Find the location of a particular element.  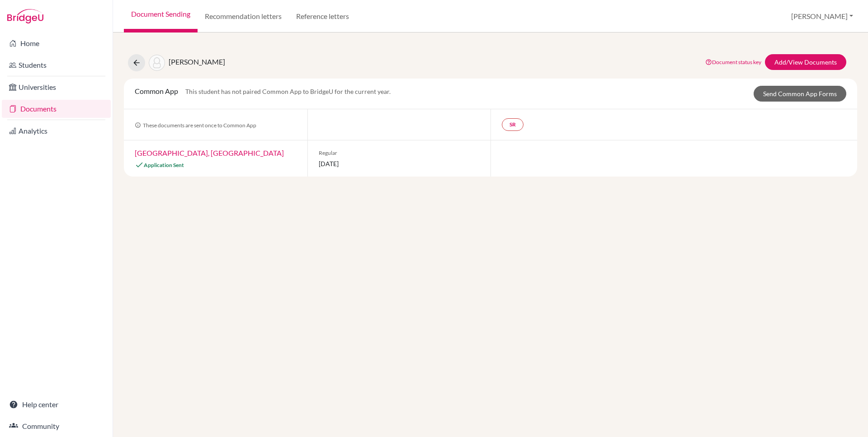

span: These documents are sent once to Common App is located at coordinates (195, 125).